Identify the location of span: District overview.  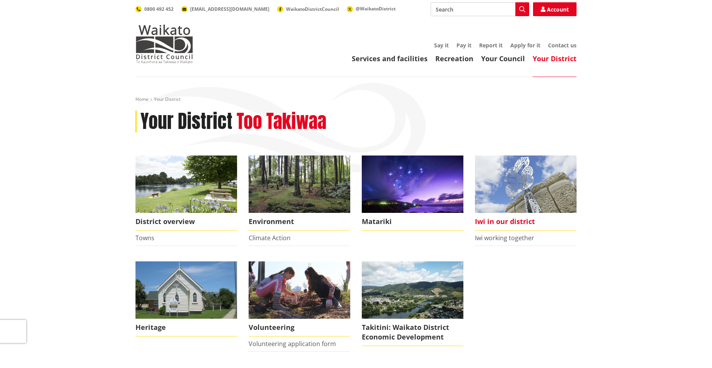
(186, 222).